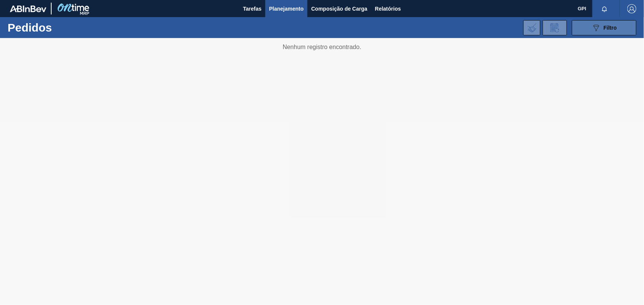 The image size is (644, 305). Describe the element at coordinates (63, 27) in the screenshot. I see `h1: Pedidos` at that location.